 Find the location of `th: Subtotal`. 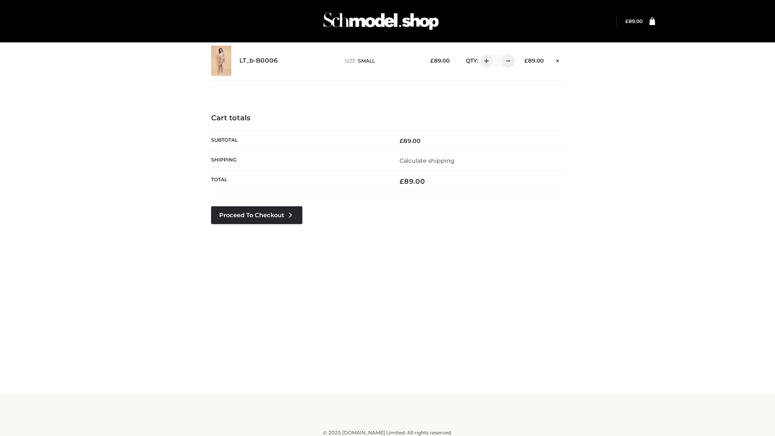

th: Subtotal is located at coordinates (299, 140).